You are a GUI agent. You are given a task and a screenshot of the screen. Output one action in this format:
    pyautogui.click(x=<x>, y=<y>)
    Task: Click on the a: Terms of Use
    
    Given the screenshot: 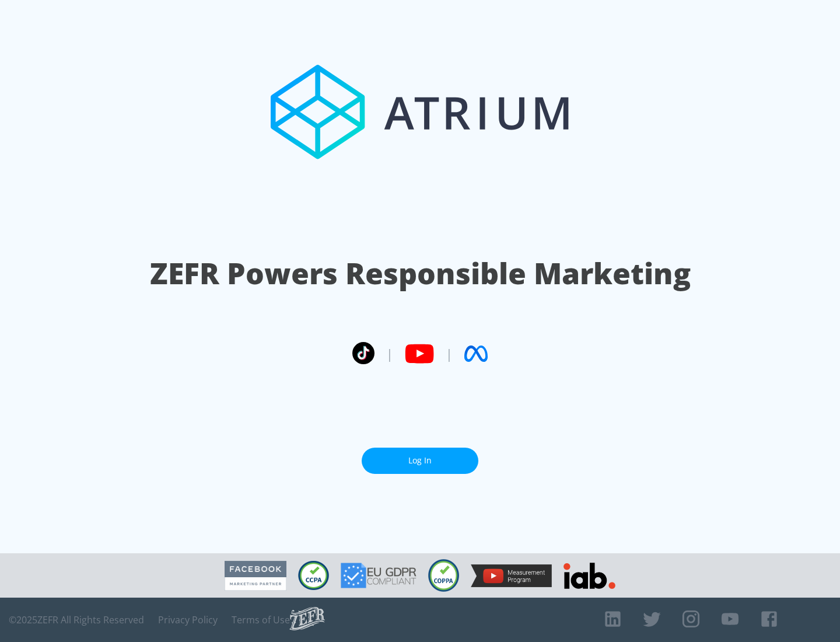 What is the action you would take?
    pyautogui.click(x=260, y=620)
    